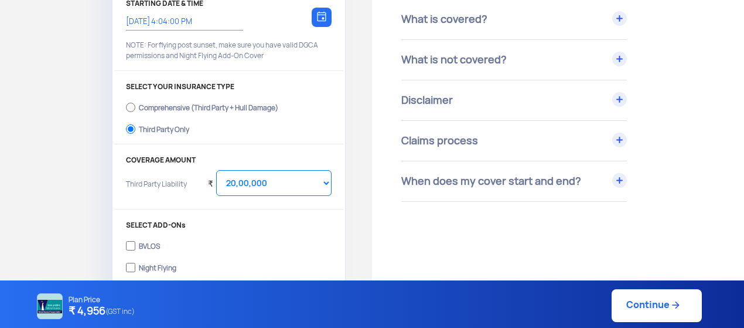 This screenshot has width=744, height=328. I want to click on h4: ₹ 4,956, so click(101, 311).